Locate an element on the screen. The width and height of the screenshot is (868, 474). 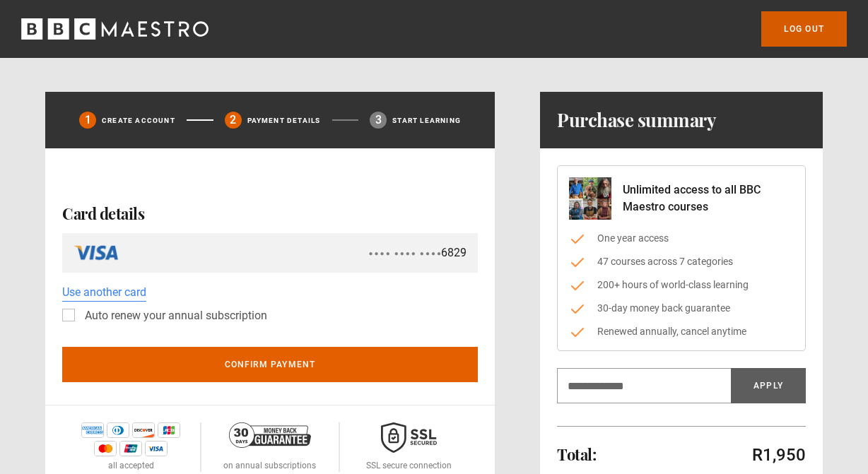
p: Payment details is located at coordinates (284, 120).